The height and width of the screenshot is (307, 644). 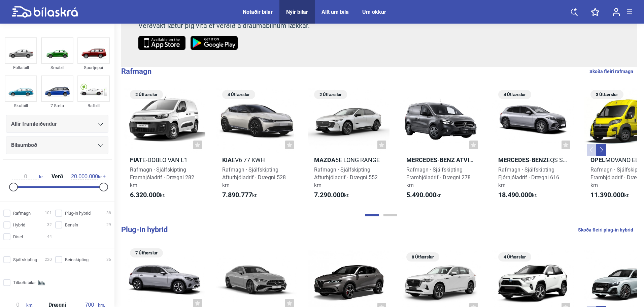 I want to click on span: 29, so click(x=109, y=224).